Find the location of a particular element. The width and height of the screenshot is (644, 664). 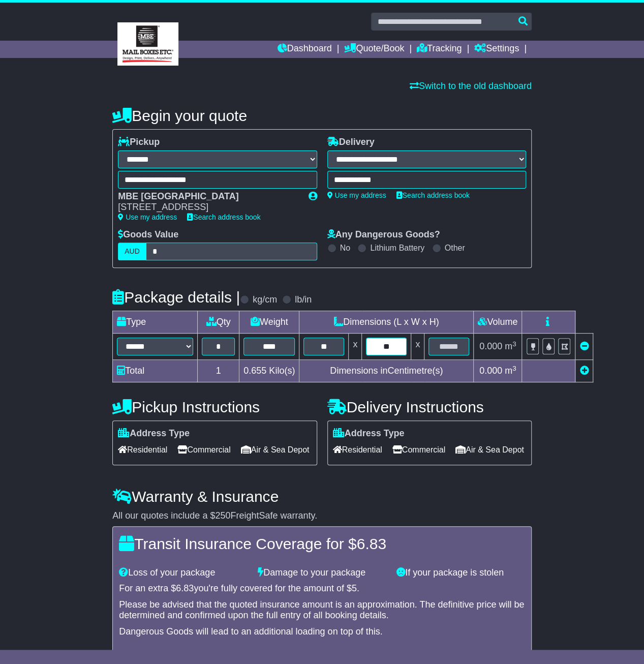

label: lb/in is located at coordinates (303, 300).